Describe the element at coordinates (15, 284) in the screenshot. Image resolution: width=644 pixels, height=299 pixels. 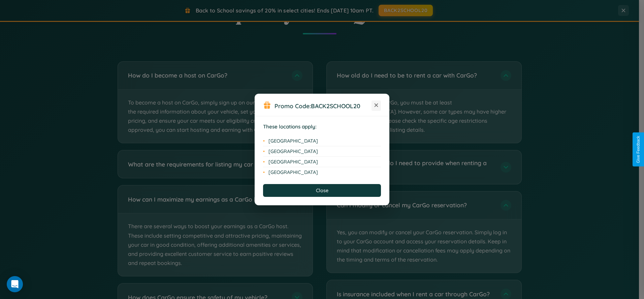
I see `div: Open Intercom Messenger` at that location.